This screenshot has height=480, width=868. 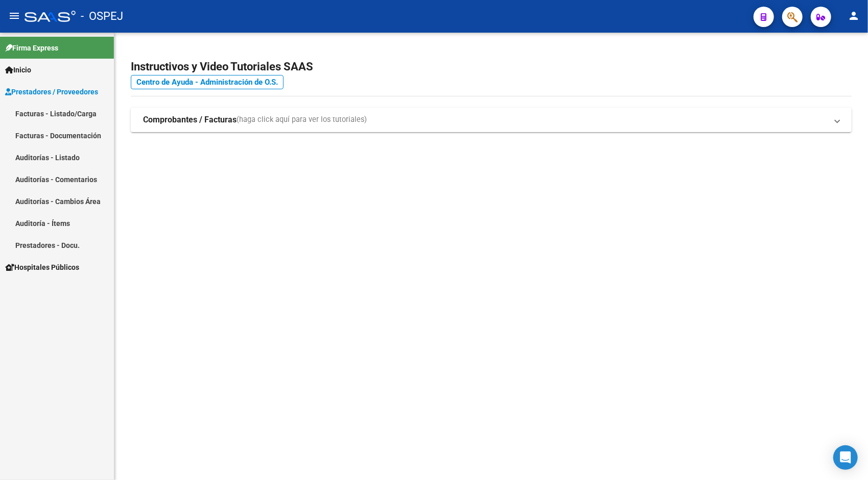 What do you see at coordinates (18, 70) in the screenshot?
I see `span: Inicio` at bounding box center [18, 70].